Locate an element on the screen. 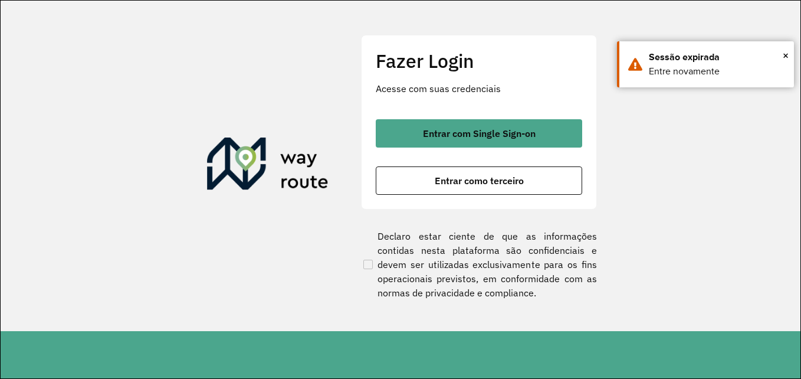 The height and width of the screenshot is (379, 801). p: Acesse com suas credenciais is located at coordinates (479, 88).